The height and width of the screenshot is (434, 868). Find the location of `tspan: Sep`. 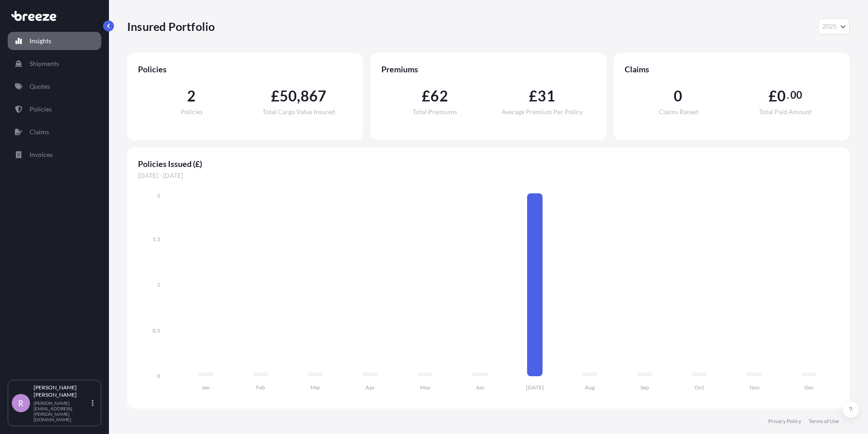

tspan: Sep is located at coordinates (645, 387).